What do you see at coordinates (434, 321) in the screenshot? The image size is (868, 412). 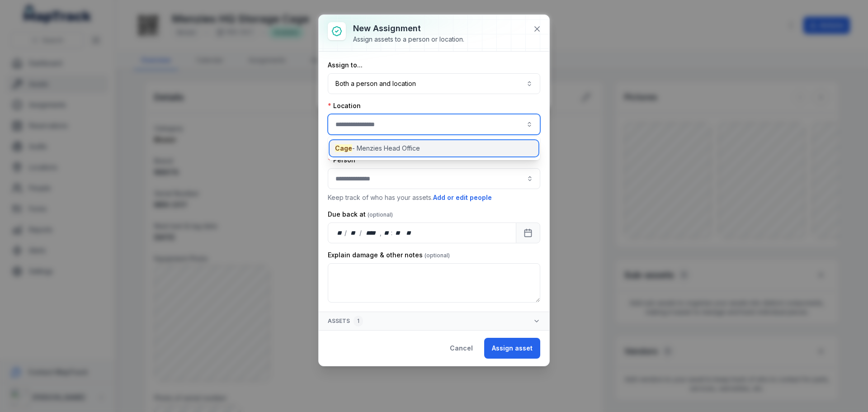 I see `button: Assets1` at bounding box center [434, 321].